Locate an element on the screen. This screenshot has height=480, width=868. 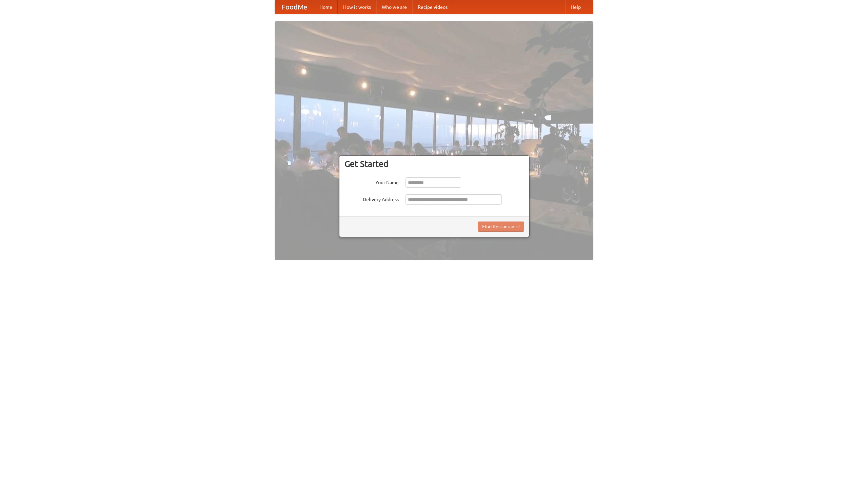
a: Recipe videos is located at coordinates (433, 7).